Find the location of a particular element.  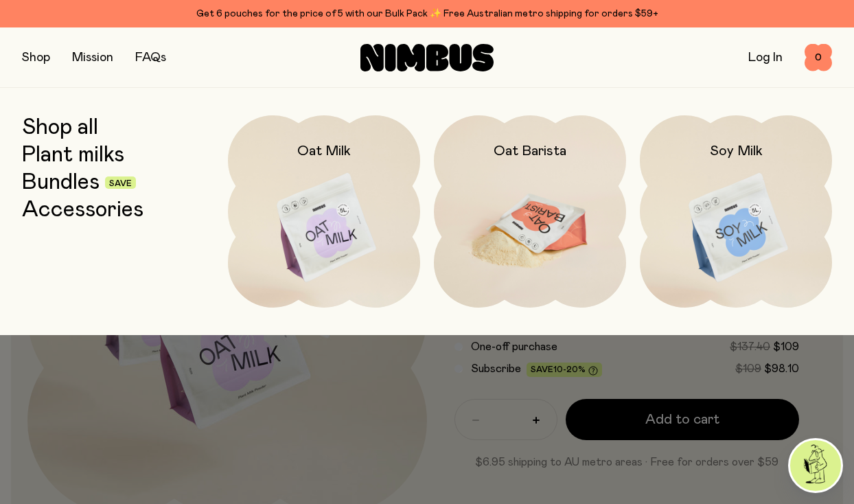

span: Save is located at coordinates (120, 183).